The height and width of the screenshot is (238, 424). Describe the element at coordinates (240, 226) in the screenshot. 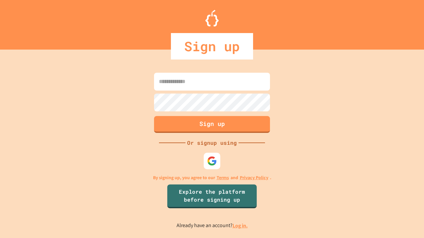

I see `a: Log in.` at that location.